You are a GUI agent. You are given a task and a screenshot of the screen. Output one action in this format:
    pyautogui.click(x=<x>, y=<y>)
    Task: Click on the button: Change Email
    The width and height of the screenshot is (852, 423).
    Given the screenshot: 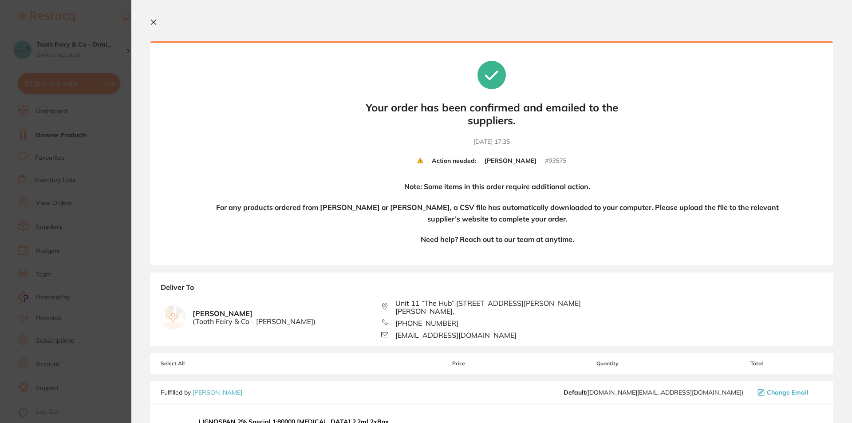 What is the action you would take?
    pyautogui.click(x=788, y=392)
    